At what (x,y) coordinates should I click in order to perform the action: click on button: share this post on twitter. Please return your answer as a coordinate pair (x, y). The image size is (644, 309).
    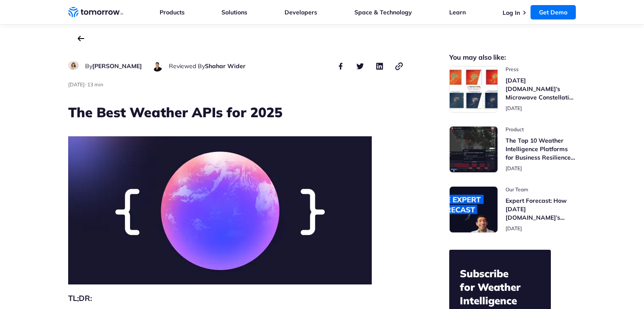
    Looking at the image, I should click on (360, 66).